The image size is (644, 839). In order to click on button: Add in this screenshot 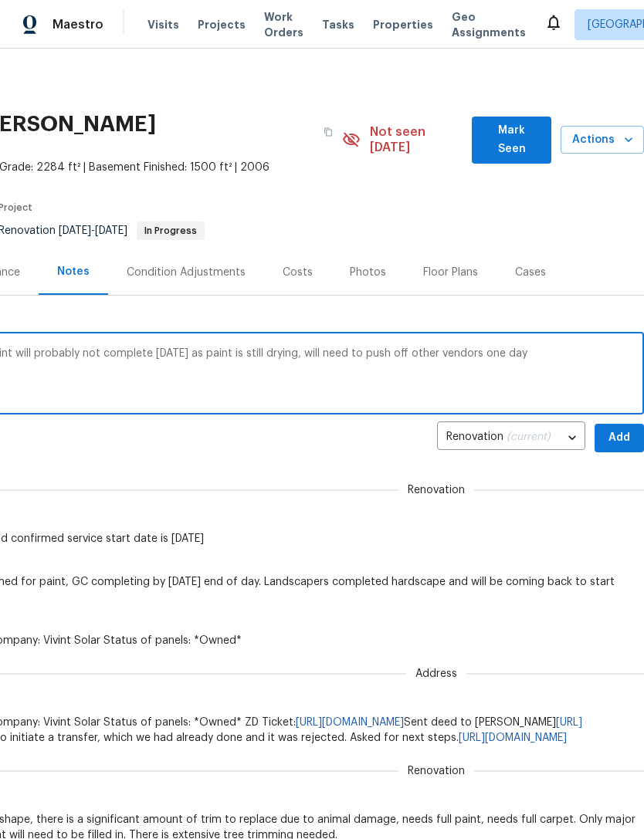, I will do `click(619, 438)`.